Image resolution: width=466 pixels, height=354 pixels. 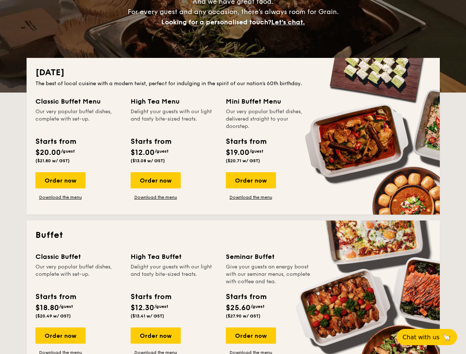 I want to click on span: Looking for a personalised touch?, so click(x=216, y=22).